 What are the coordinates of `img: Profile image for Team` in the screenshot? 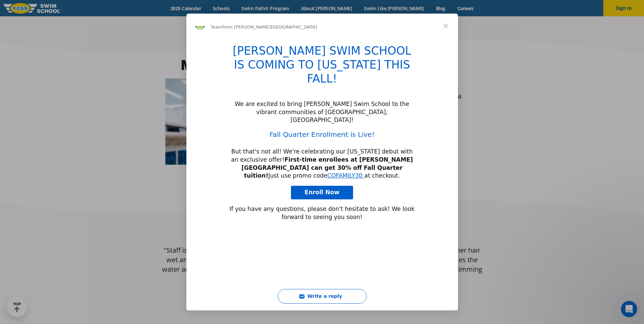 It's located at (200, 27).